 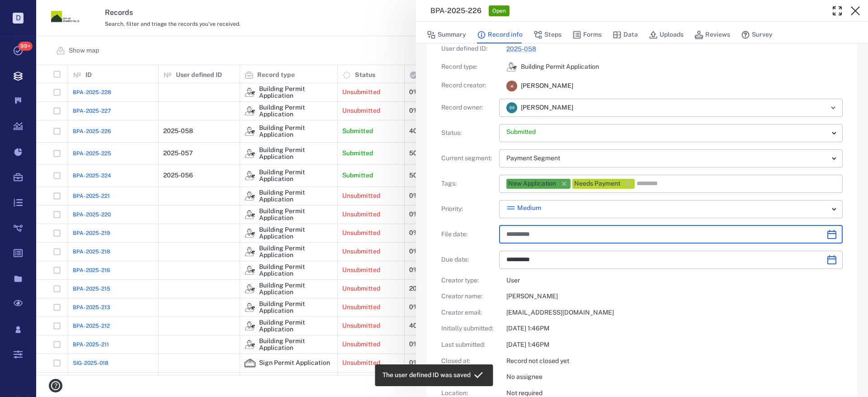 I want to click on p: Priority :, so click(x=468, y=209).